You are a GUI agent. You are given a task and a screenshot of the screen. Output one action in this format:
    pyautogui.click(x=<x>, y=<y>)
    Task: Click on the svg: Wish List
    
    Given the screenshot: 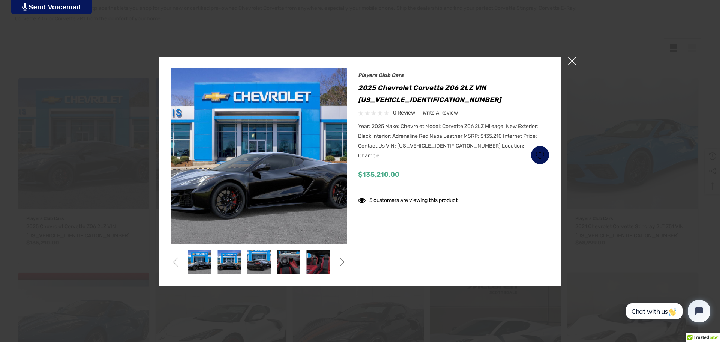 What is the action you would take?
    pyautogui.click(x=540, y=155)
    